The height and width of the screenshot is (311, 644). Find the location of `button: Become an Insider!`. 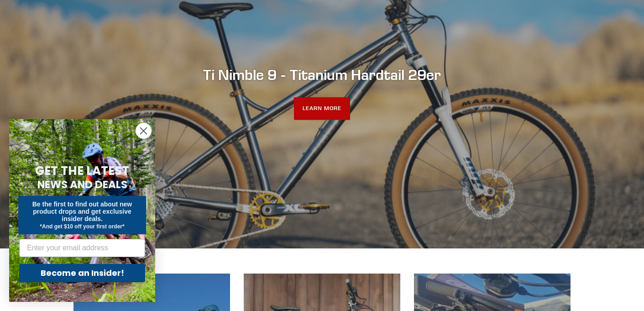

button: Become an Insider! is located at coordinates (82, 273).